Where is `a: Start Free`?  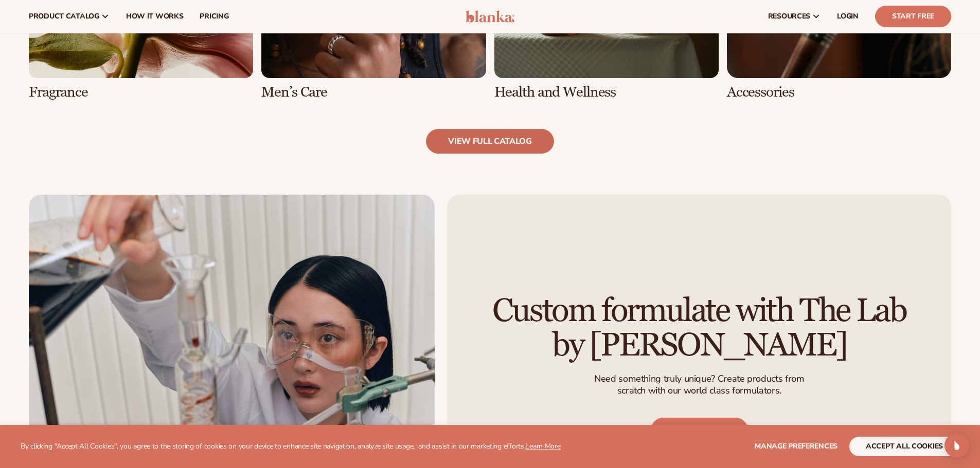
a: Start Free is located at coordinates (913, 16).